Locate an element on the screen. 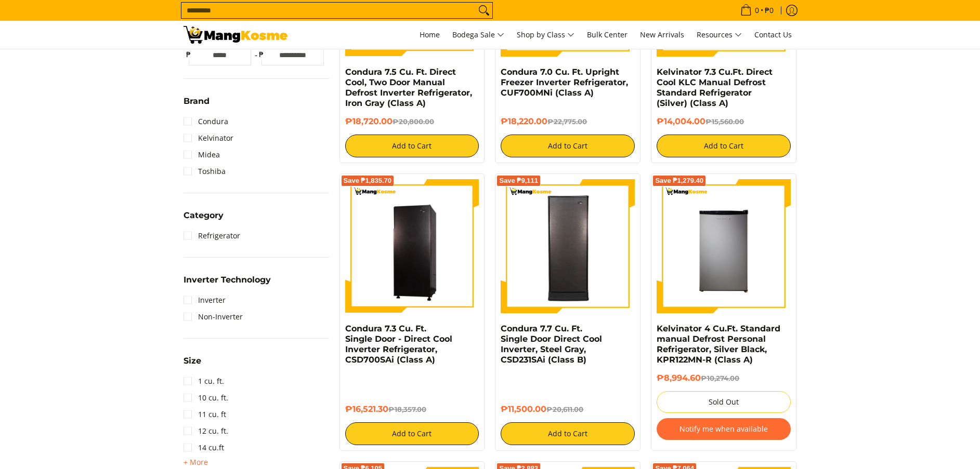 The image size is (980, 469). del: ₱20,800.00 is located at coordinates (413, 121).